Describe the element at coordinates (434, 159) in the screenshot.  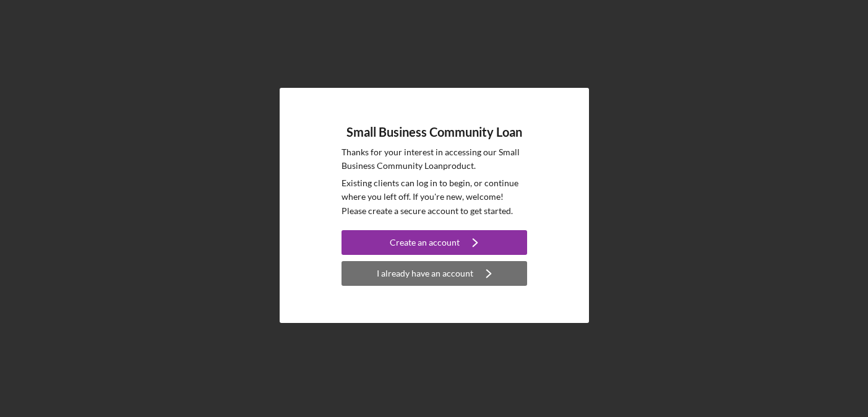
I see `p: Thanks for your interest in accessing our Small Business Community Loan product.` at that location.